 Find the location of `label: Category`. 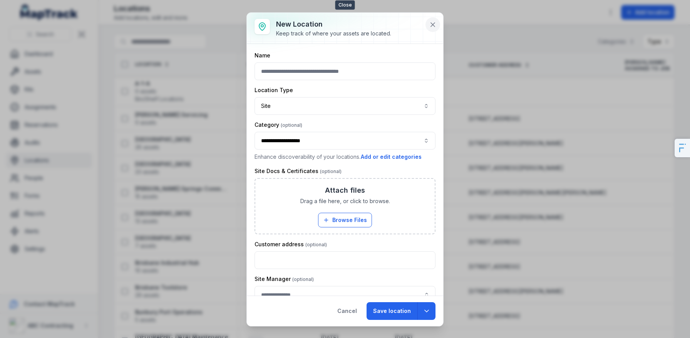

label: Category is located at coordinates (279, 125).